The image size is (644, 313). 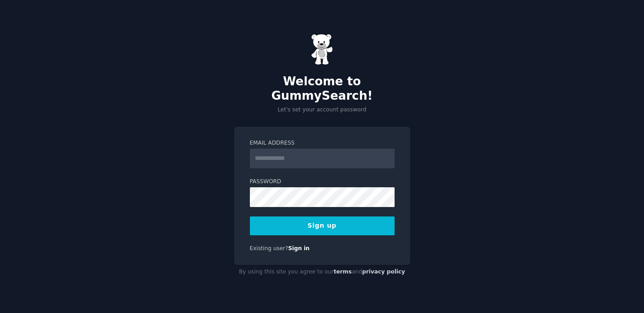 I want to click on a: Sign in, so click(x=299, y=249).